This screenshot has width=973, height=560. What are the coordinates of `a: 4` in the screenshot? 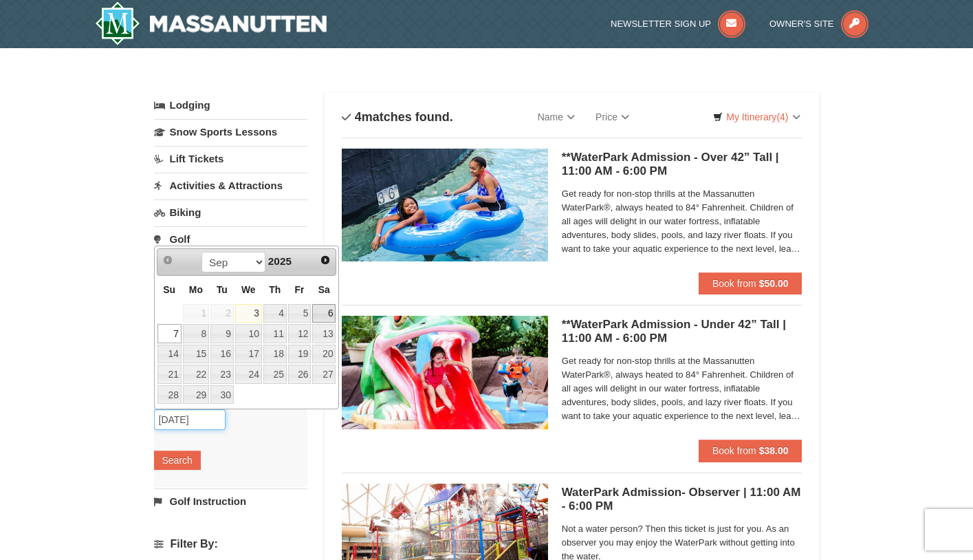 It's located at (275, 313).